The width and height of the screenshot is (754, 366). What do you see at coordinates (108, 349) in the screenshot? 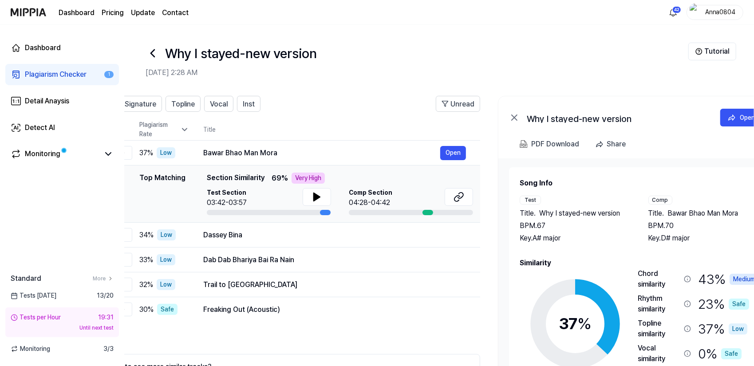
I see `span: 3 / 3` at bounding box center [108, 349].